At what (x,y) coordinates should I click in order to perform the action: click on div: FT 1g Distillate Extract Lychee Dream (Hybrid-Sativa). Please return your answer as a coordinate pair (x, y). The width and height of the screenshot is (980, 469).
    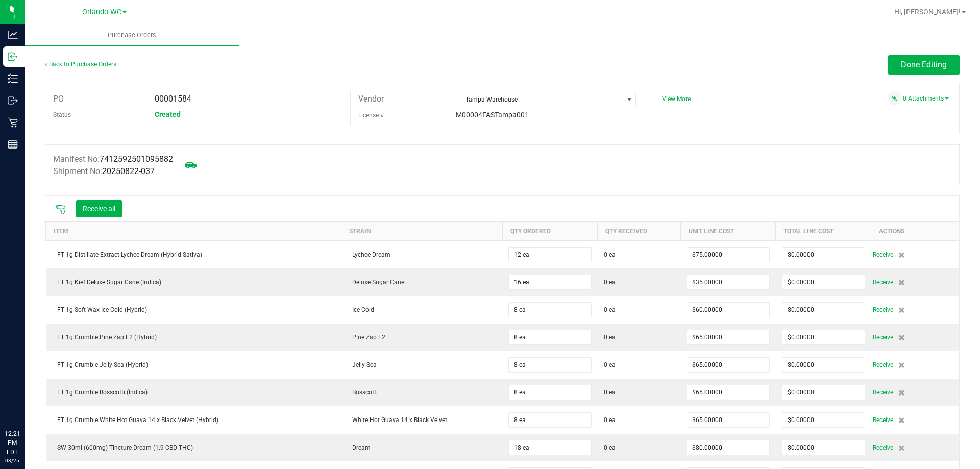
    Looking at the image, I should click on (193, 255).